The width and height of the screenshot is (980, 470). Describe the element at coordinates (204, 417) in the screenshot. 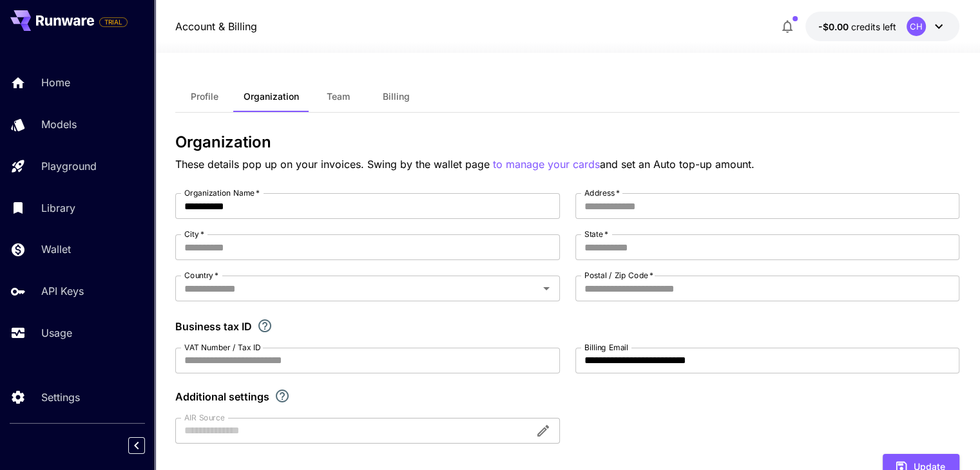

I see `label: AIR Source` at that location.